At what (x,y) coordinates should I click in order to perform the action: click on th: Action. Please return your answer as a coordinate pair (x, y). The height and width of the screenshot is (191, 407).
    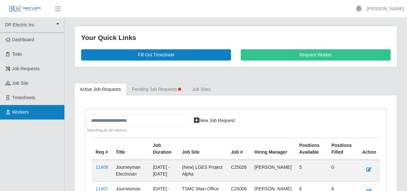
    Looking at the image, I should click on (369, 149).